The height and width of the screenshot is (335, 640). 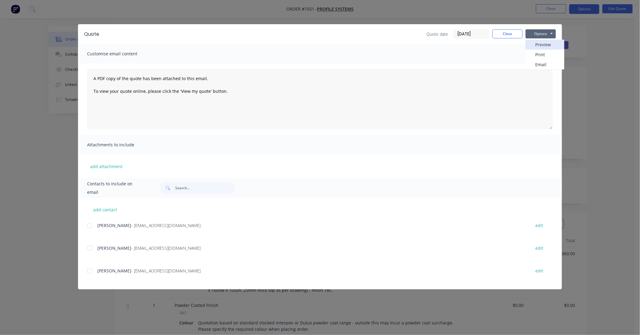 I want to click on button: add contact, so click(x=105, y=210).